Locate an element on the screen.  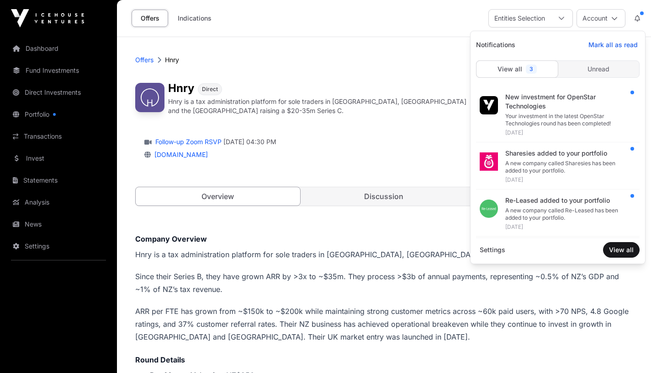
a: Statements is located at coordinates (59, 180).